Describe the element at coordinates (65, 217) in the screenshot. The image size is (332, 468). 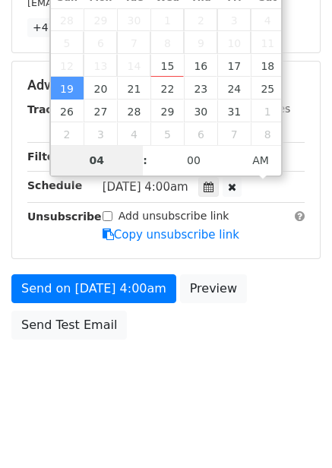
I see `strong: Unsubscribe` at that location.